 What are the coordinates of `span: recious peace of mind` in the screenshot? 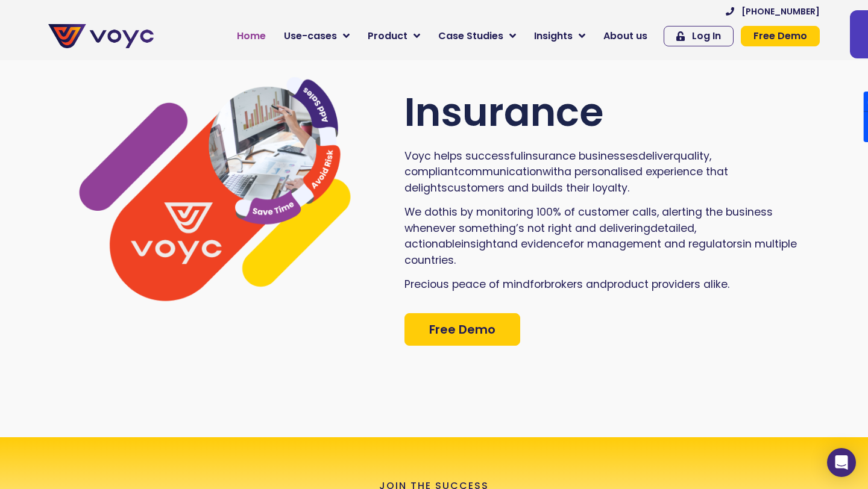 It's located at (470, 284).